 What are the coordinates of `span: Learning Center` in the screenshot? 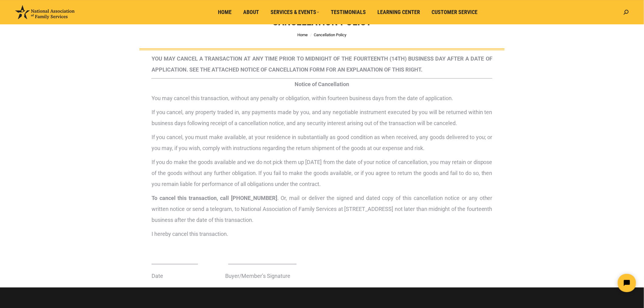 It's located at (399, 12).